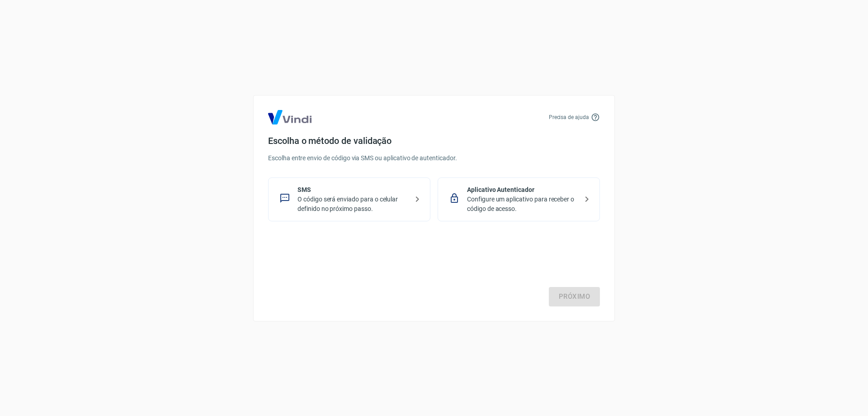 The width and height of the screenshot is (868, 416). I want to click on p: O código será enviado para o celular definido no próximo passo., so click(353, 204).